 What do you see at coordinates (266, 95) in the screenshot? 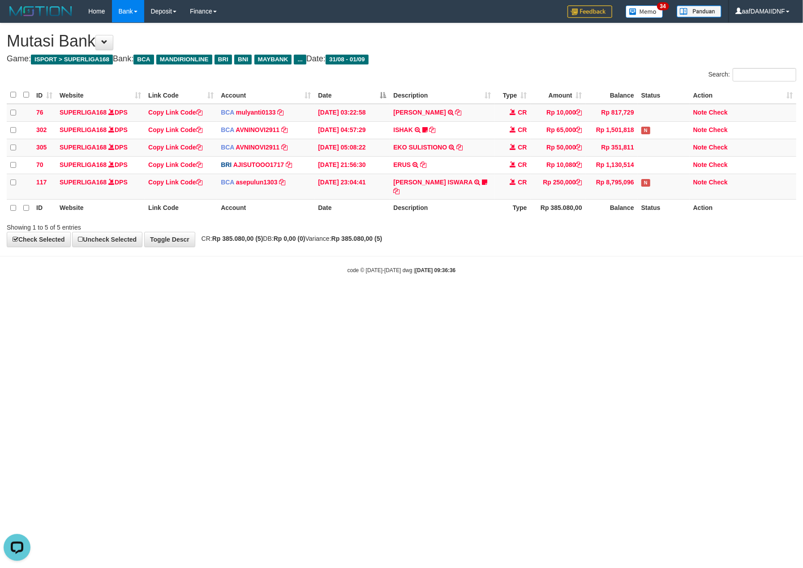
I see `th: Account: activate to sort column ascending` at bounding box center [266, 95].